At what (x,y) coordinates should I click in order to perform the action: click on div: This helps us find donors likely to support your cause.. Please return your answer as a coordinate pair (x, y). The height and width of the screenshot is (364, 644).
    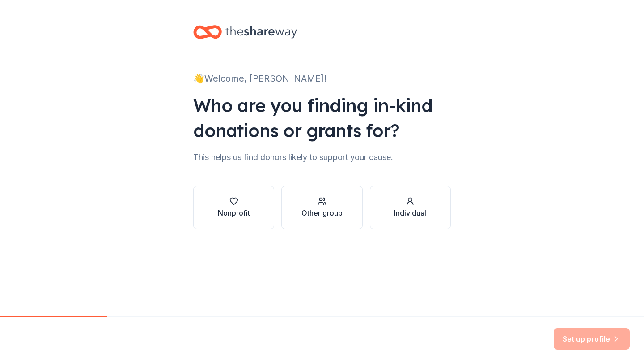
    Looking at the image, I should click on (322, 157).